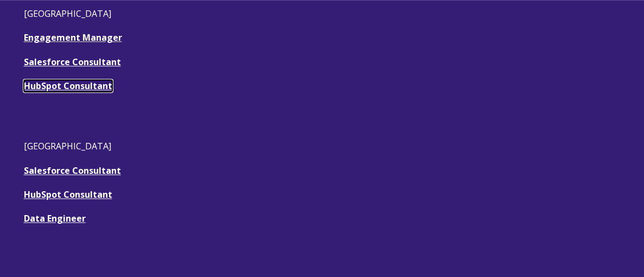  I want to click on a: Data Engineer, so click(55, 219).